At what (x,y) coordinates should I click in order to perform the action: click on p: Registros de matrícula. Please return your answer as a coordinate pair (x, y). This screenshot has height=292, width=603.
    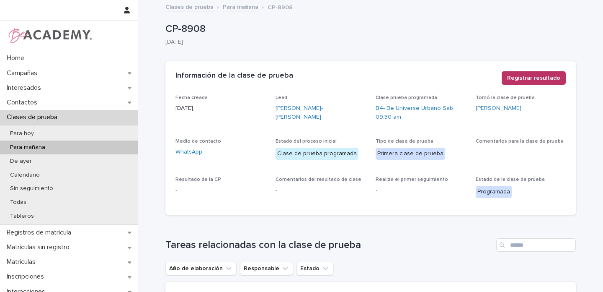
    Looking at the image, I should click on (41, 232).